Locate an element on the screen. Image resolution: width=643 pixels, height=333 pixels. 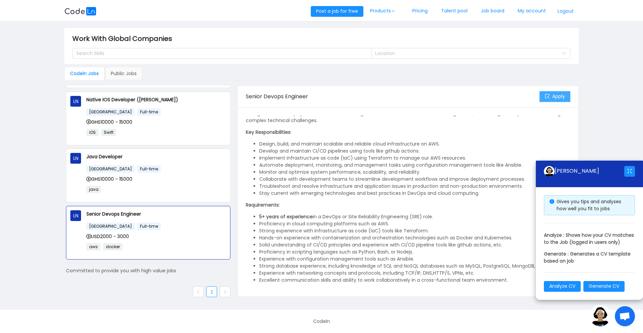
i: icon: right is located at coordinates (225, 292).